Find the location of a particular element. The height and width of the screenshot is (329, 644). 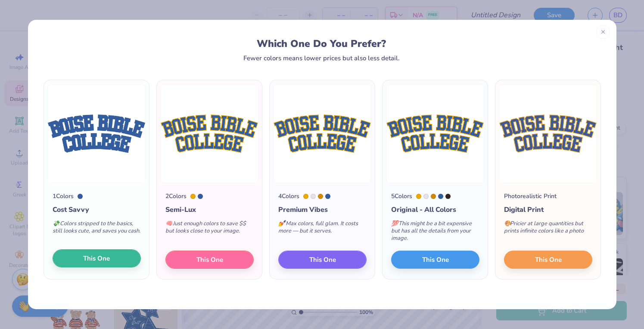

div: 1 Colors is located at coordinates (63, 196).